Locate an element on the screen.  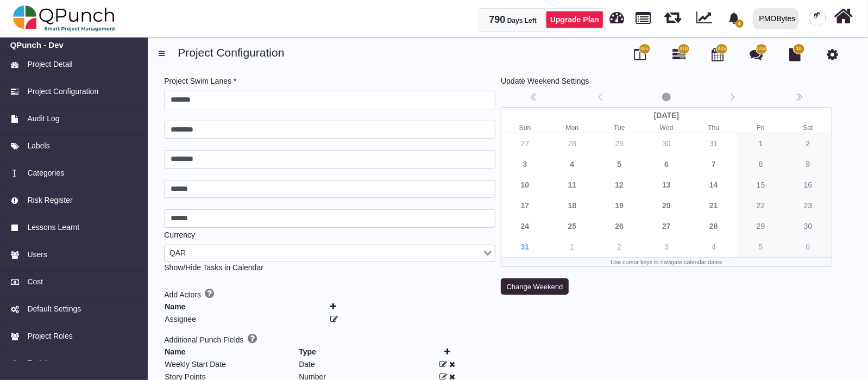
button: Change Weekend is located at coordinates (534, 287).